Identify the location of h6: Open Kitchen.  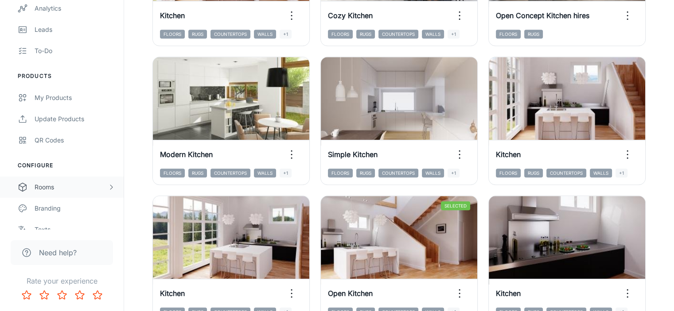
(350, 294).